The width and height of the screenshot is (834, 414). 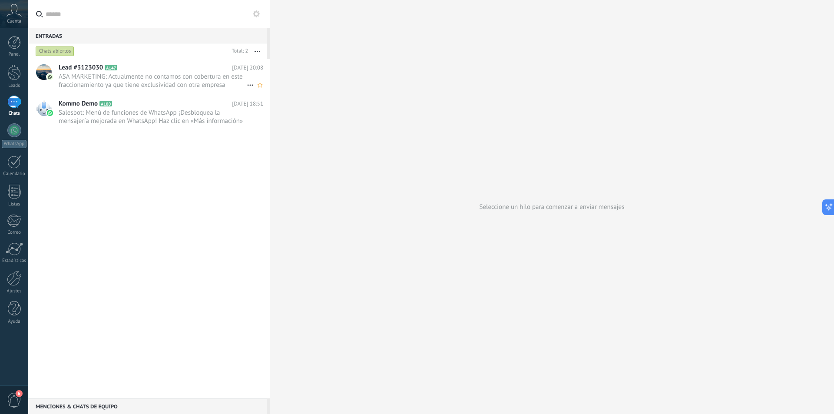 What do you see at coordinates (153, 81) in the screenshot?
I see `span: ASA MARKETING: Actualmente no contamos con cobertura en este fraccionamiento ya que tiene exclusi...` at bounding box center [153, 81].